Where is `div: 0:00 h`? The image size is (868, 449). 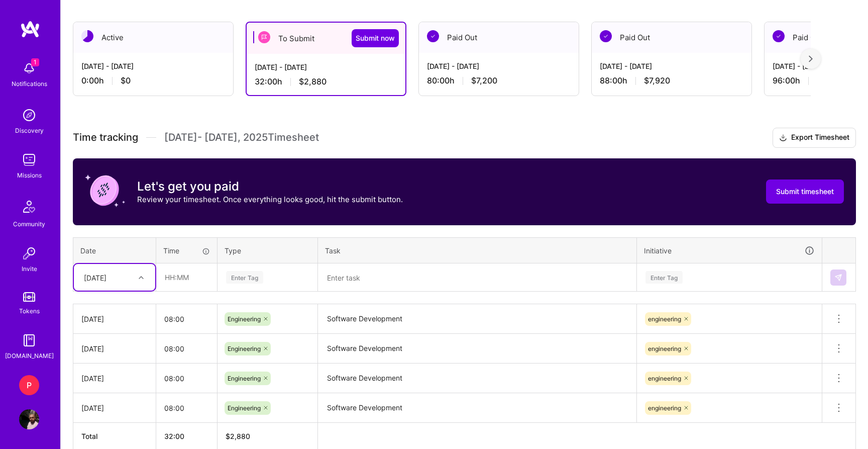
div: 0:00 h is located at coordinates (153, 80).